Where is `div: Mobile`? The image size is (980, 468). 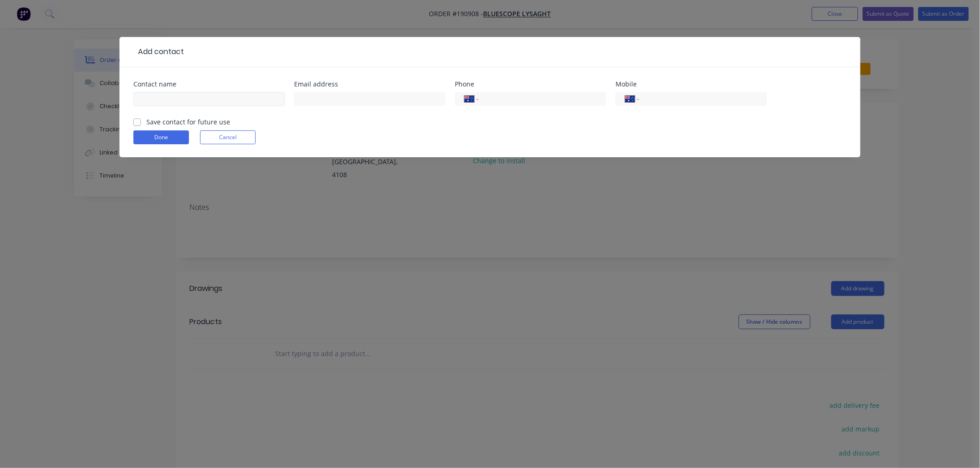 div: Mobile is located at coordinates (691, 84).